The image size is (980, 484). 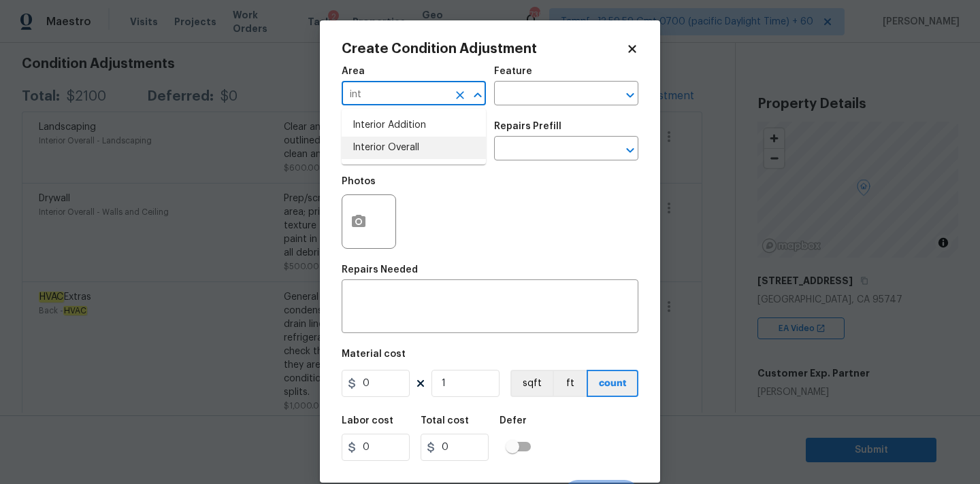 I want to click on h2: Create Condition Adjustment, so click(x=484, y=49).